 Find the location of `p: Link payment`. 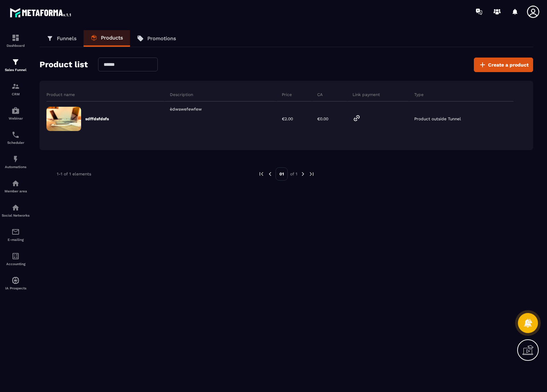

p: Link payment is located at coordinates (366, 95).